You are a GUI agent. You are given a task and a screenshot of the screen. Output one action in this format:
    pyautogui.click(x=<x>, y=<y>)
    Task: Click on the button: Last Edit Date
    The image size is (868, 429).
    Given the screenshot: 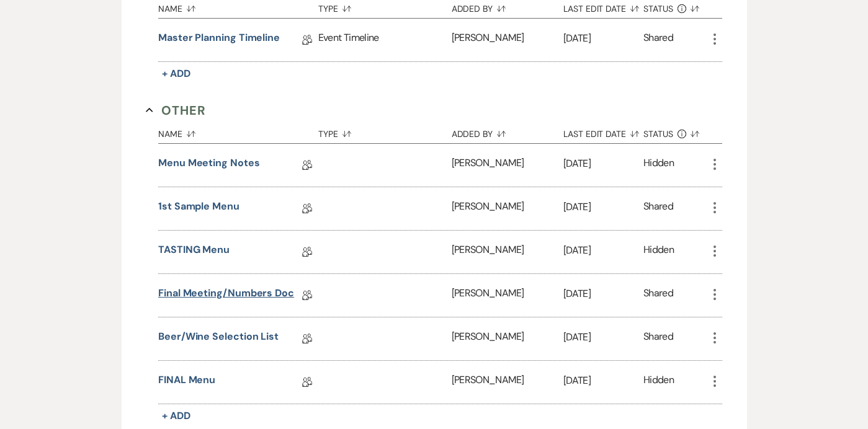 What is the action you would take?
    pyautogui.click(x=603, y=132)
    